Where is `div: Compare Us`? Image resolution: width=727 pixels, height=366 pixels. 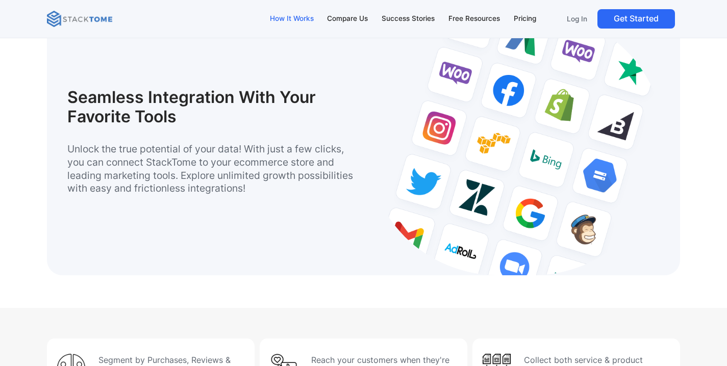
div: Compare Us is located at coordinates (347, 19).